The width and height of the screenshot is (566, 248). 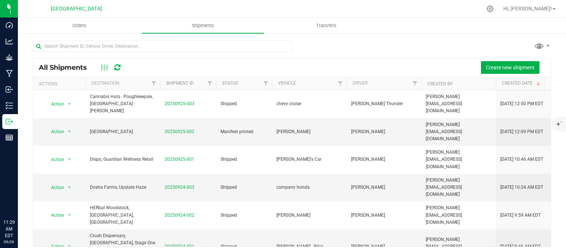 I want to click on div: Manage settings, so click(x=490, y=9).